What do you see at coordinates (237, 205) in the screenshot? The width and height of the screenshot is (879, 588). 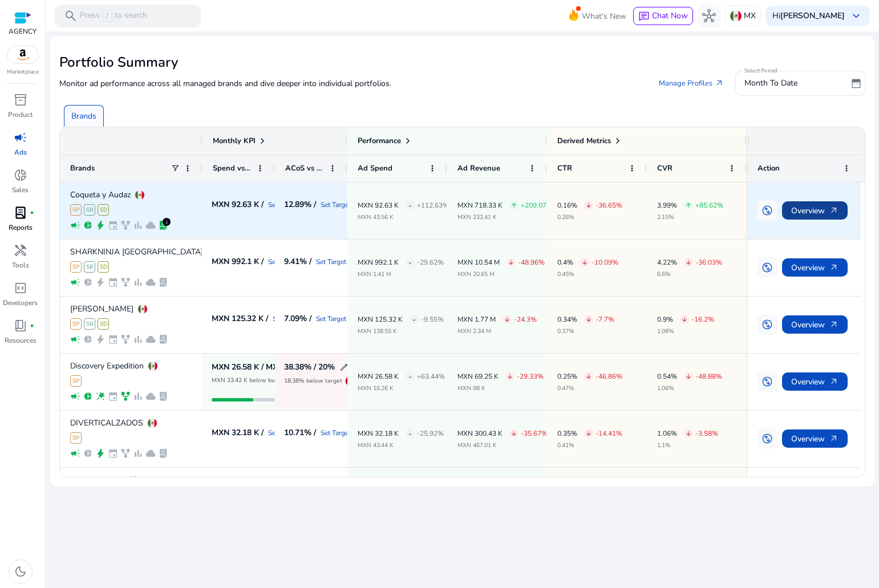 I see `h5: MXN 92.63 K /` at bounding box center [237, 205].